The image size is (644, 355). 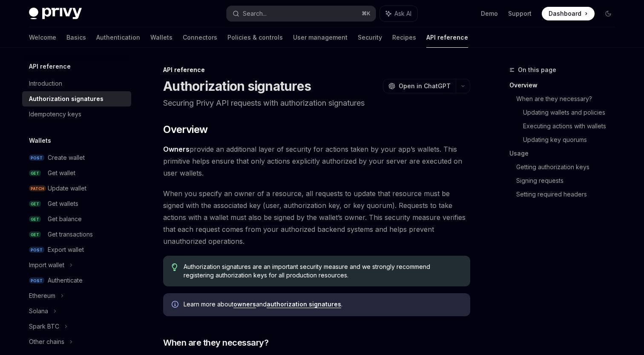 What do you see at coordinates (566, 154) in the screenshot?
I see `a: Usage` at bounding box center [566, 154].